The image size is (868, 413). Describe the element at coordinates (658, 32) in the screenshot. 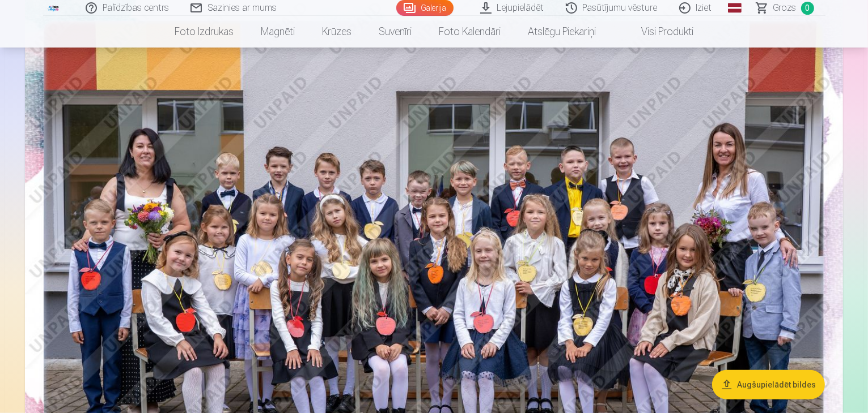

I see `a: Visi produkti` at that location.